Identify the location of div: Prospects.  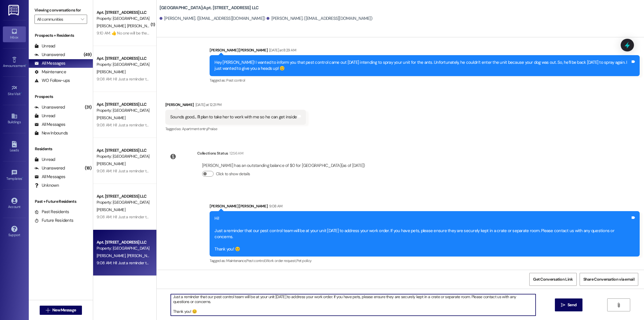
(60, 97).